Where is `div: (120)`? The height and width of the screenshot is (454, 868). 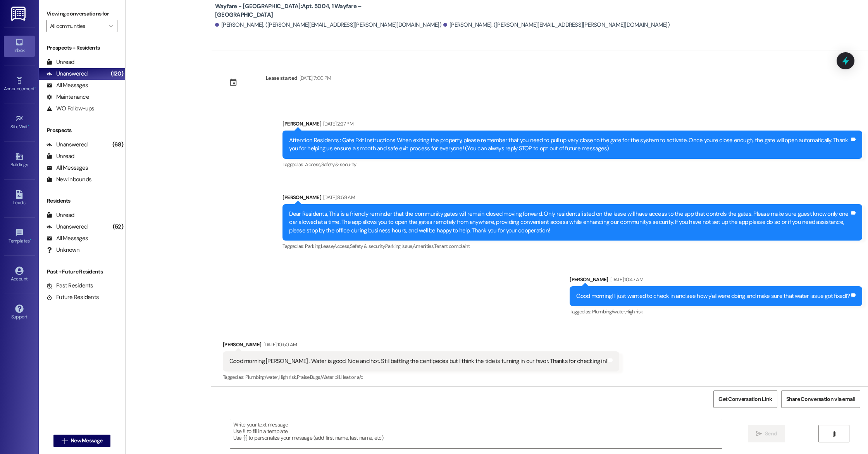
div: (120) is located at coordinates (117, 73).